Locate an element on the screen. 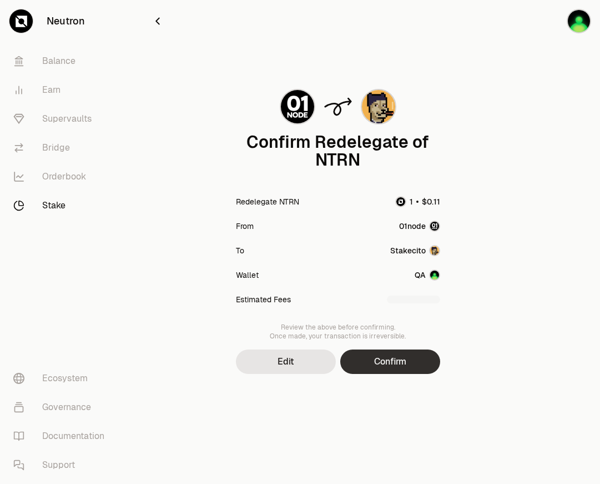 Image resolution: width=600 pixels, height=484 pixels. img: QA is located at coordinates (579, 21).